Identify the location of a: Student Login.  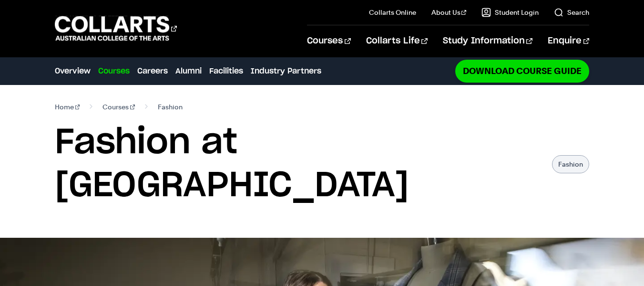
(510, 13).